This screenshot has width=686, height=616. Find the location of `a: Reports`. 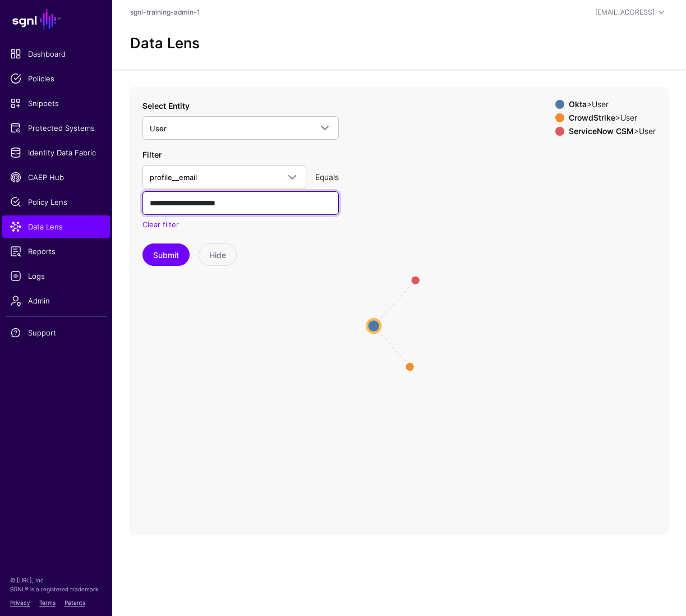

a: Reports is located at coordinates (56, 251).